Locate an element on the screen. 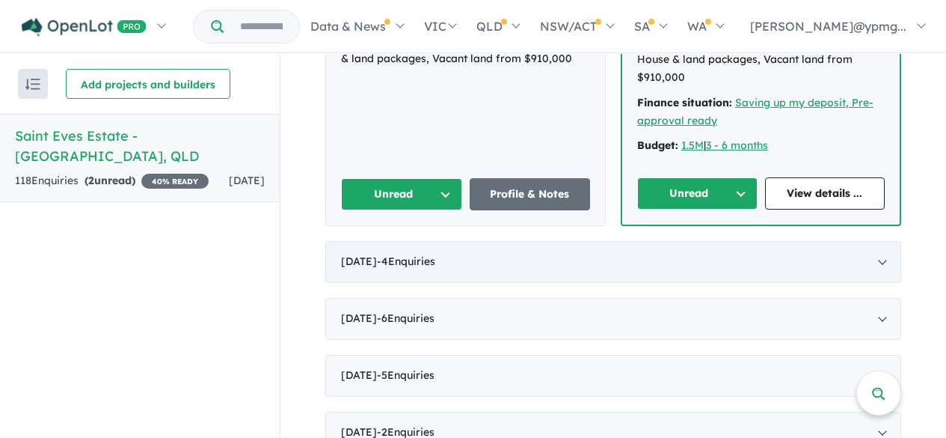 This screenshot has height=438, width=946. div: Price-list & Release map, House & land packages, Vacant land from $910,000 is located at coordinates (761, 59).